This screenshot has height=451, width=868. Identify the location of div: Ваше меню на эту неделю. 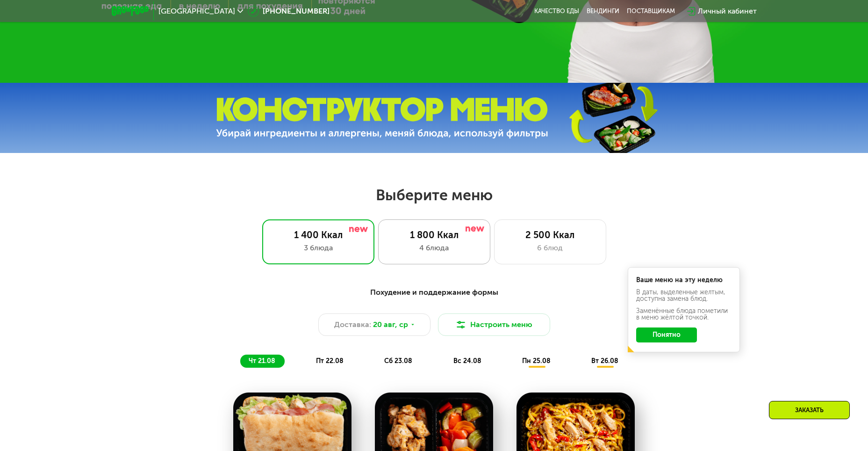
(684, 280).